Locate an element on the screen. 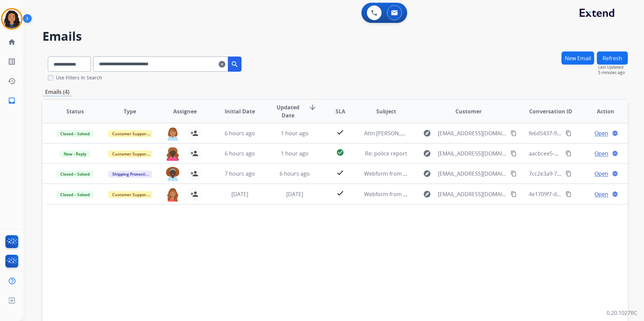  button: Refresh is located at coordinates (612, 58).